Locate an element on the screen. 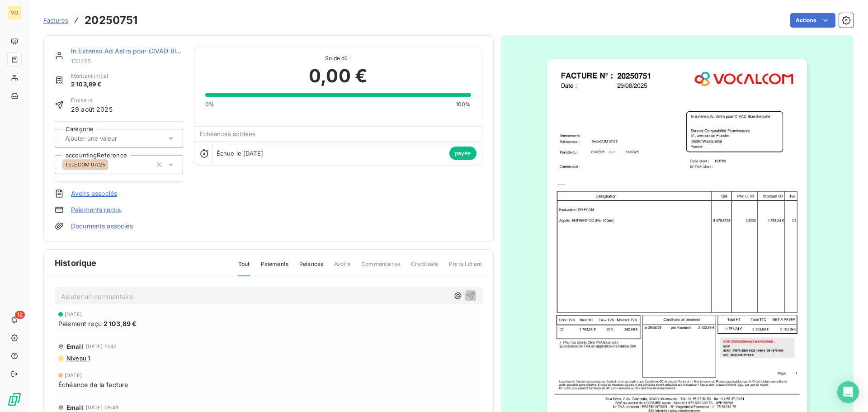 Image resolution: width=868 pixels, height=412 pixels. span: Historique is located at coordinates (76, 263).